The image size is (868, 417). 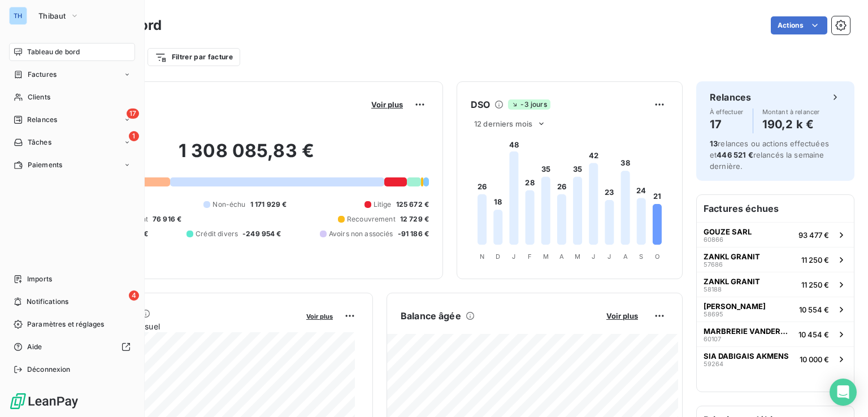 What do you see at coordinates (815, 359) in the screenshot?
I see `span: 10 000 €` at bounding box center [815, 359].